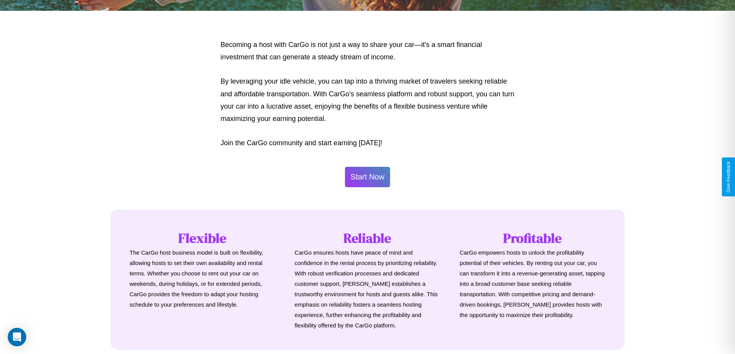 The image size is (735, 354). I want to click on p: By leveraging your idle vehicle, you can tap into a thriving market of travelers seeking reliable..., so click(368, 100).